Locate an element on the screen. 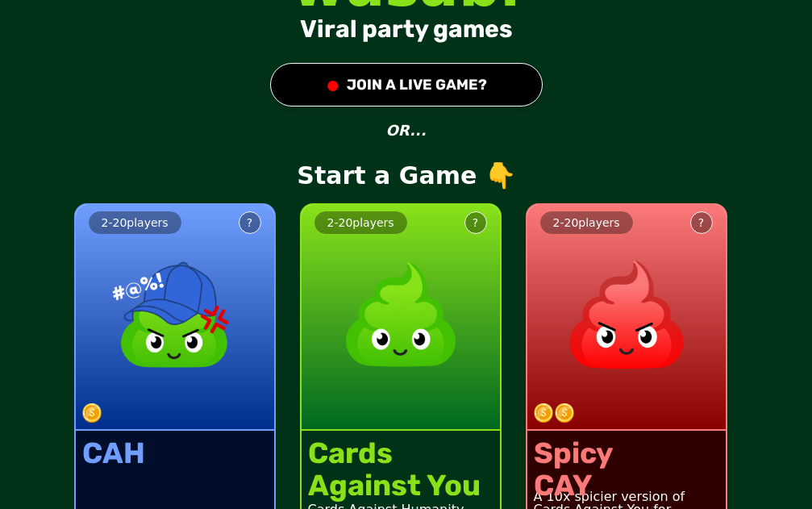 The height and width of the screenshot is (509, 812). p: OR... is located at coordinates (406, 130).